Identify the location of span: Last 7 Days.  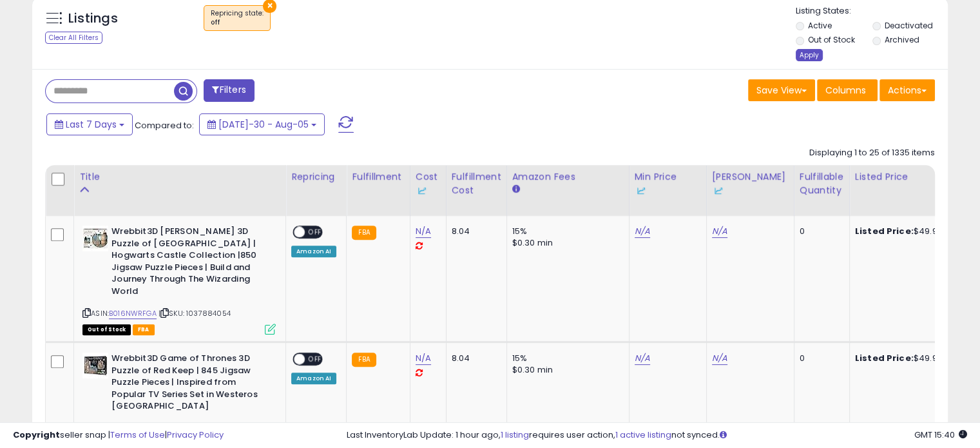
(91, 124).